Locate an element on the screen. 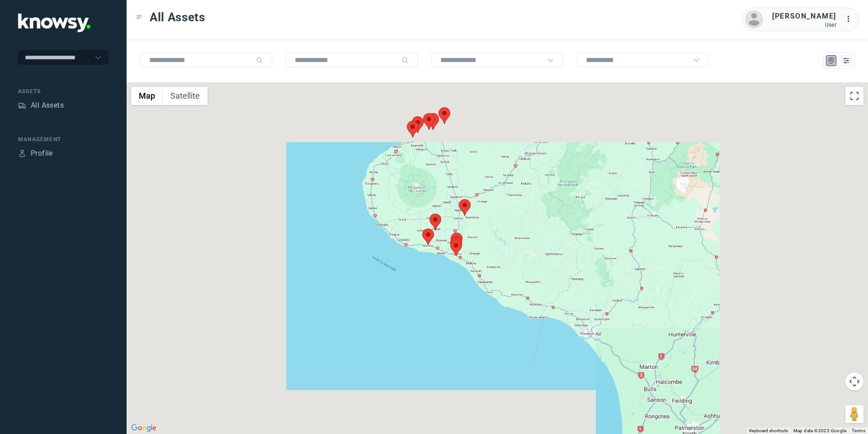 The height and width of the screenshot is (434, 868). div: List is located at coordinates (847, 61).